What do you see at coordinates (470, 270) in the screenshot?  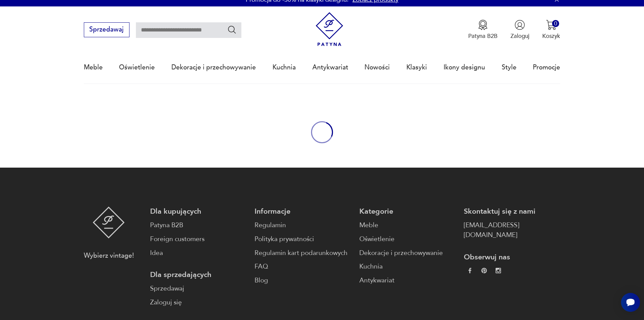 I see `img: da9060093f698e4c3cedc1453eec5031.webp` at bounding box center [470, 270].